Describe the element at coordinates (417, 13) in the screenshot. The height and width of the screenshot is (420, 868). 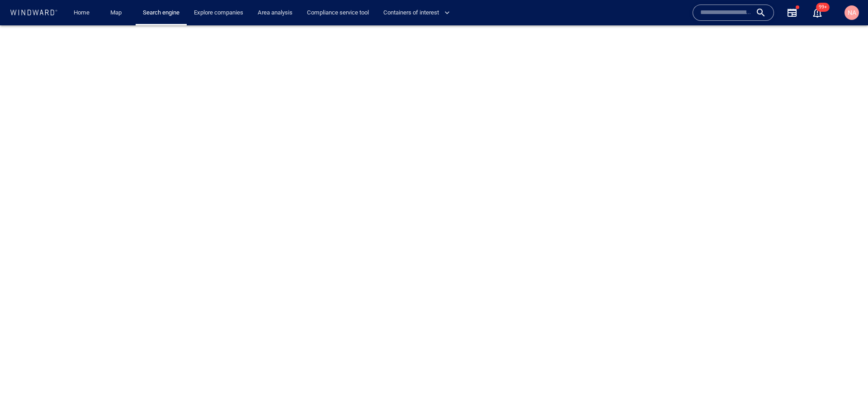
I see `span: Containers of interest` at that location.